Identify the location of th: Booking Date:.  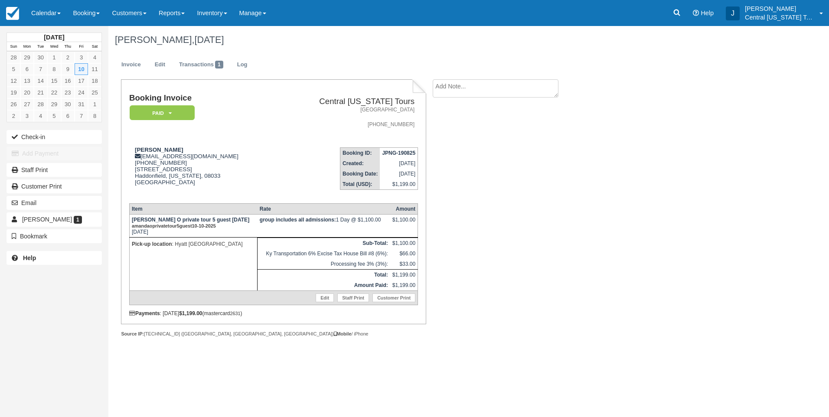
(360, 174).